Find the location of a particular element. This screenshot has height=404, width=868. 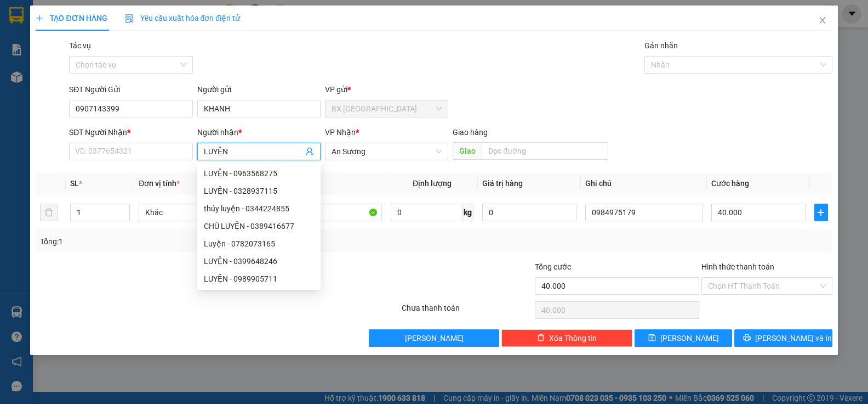

span: kg is located at coordinates (468, 212).